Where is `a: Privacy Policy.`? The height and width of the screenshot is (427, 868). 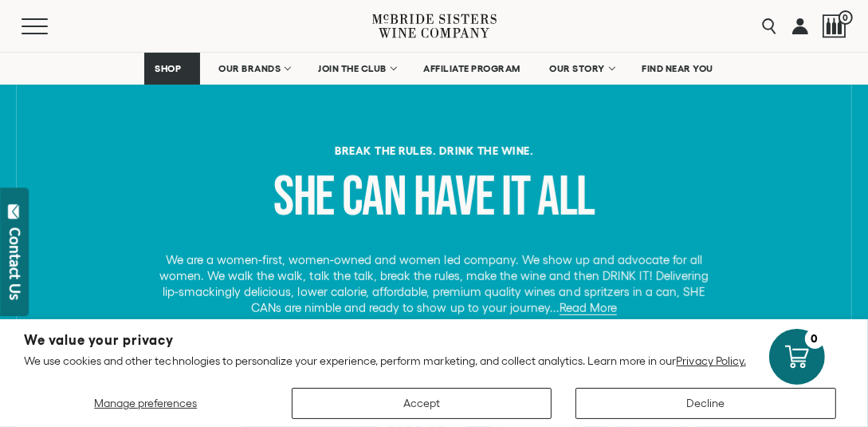
a: Privacy Policy. is located at coordinates (711, 360).